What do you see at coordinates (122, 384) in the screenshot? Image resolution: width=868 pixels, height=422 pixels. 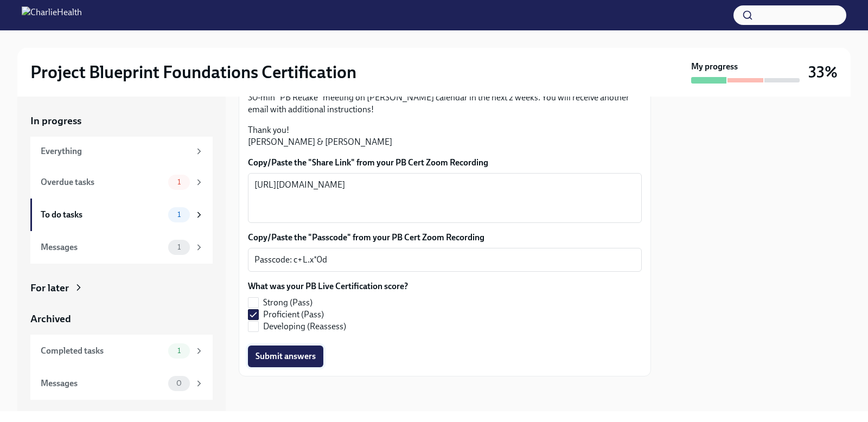 I see `a: Messages0` at bounding box center [122, 384].